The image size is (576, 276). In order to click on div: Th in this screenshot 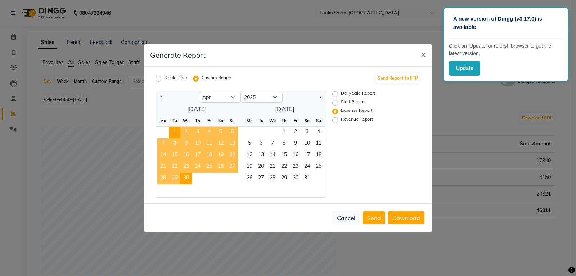, I will do `click(198, 120)`.